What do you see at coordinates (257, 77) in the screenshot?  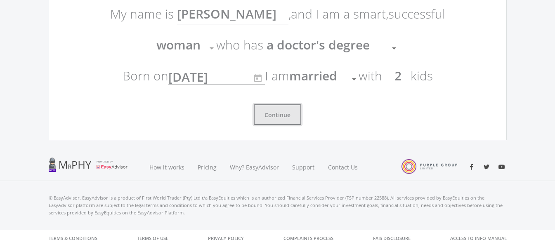 I see `button: Open calendar` at bounding box center [257, 77].